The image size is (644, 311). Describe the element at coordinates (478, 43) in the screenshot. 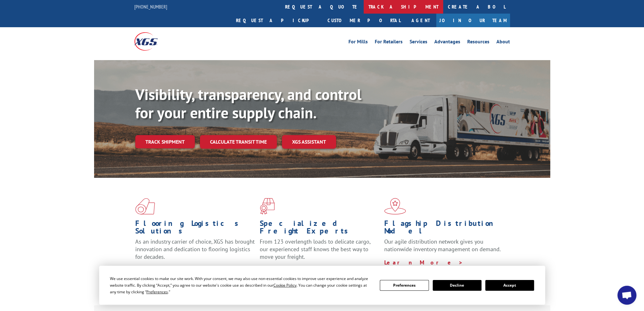

I see `a: Resources` at that location.